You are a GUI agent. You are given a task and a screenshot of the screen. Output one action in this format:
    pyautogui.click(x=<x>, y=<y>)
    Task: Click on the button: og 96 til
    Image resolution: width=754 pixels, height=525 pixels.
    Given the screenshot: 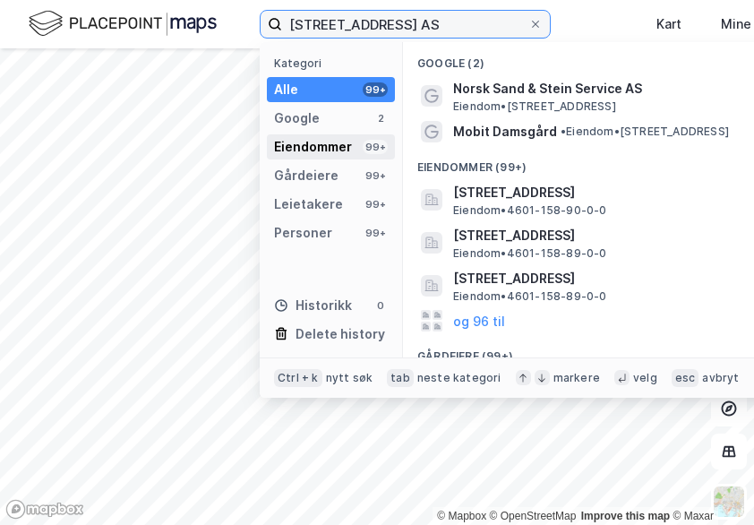 What is the action you would take?
    pyautogui.click(x=479, y=321)
    